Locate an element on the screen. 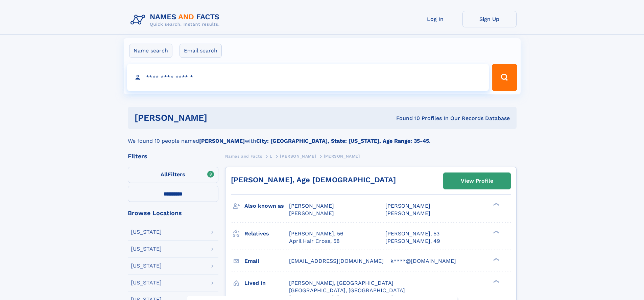  h3: Relatives is located at coordinates (267, 233).